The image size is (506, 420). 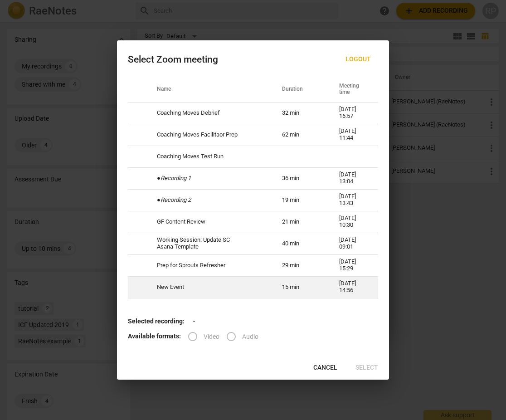 What do you see at coordinates (175, 199) in the screenshot?
I see `i: Recording 2` at bounding box center [175, 199].